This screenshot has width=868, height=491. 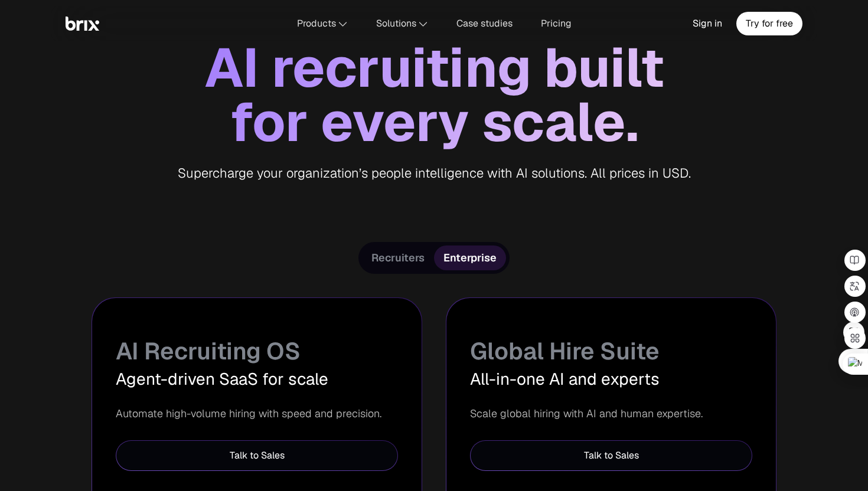 What do you see at coordinates (484, 23) in the screenshot?
I see `span: Case studies` at bounding box center [484, 23].